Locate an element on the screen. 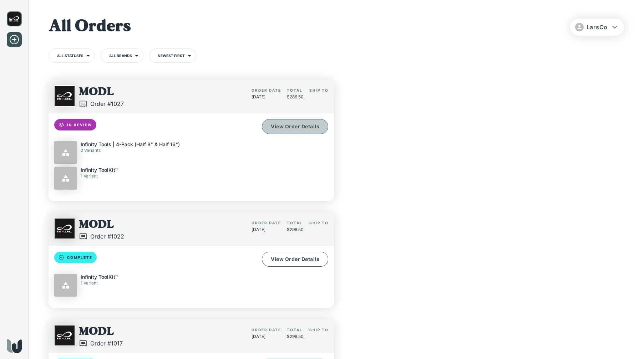 The height and width of the screenshot is (359, 644). p: Order #1022 is located at coordinates (107, 236).